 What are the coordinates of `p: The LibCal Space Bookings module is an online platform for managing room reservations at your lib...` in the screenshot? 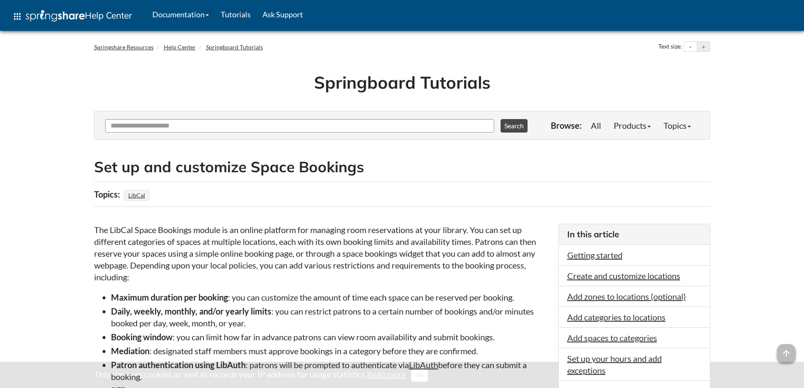 It's located at (322, 253).